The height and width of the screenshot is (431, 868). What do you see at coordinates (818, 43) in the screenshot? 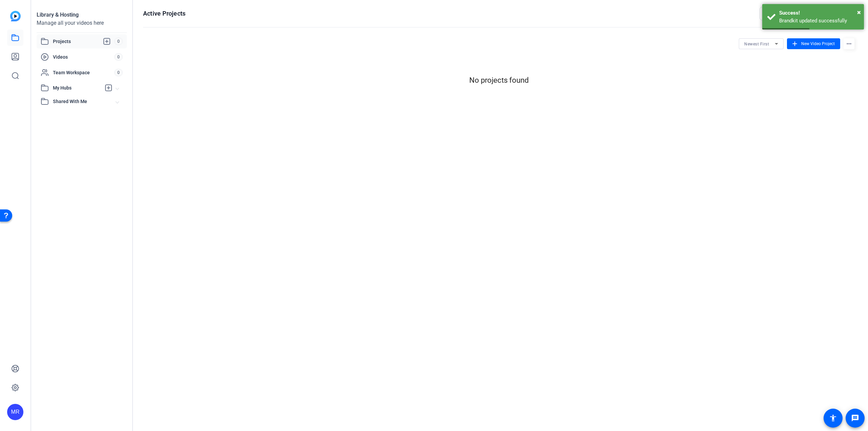
I see `span: New Video Project` at bounding box center [818, 43].